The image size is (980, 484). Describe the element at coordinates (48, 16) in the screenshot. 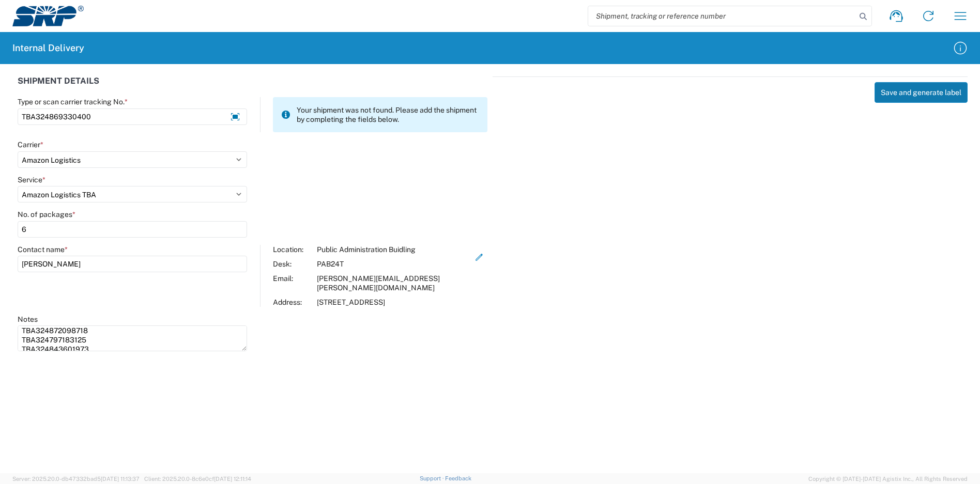

I see `img: srp` at that location.